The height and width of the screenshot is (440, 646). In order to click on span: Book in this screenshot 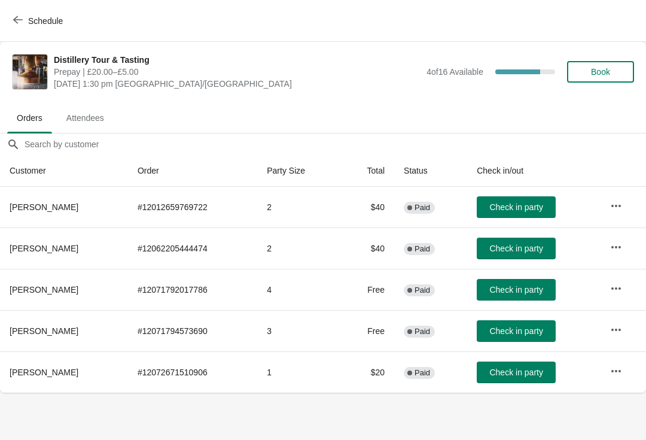, I will do `click(601, 72)`.